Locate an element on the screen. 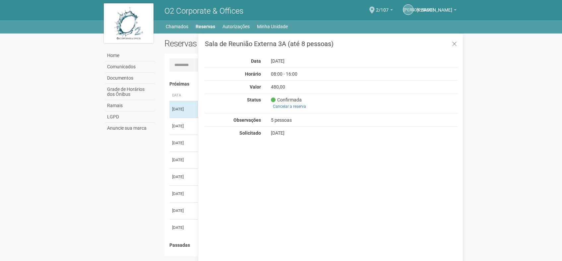 Image resolution: width=562 pixels, height=261 pixels. strong: Status is located at coordinates (254, 100).